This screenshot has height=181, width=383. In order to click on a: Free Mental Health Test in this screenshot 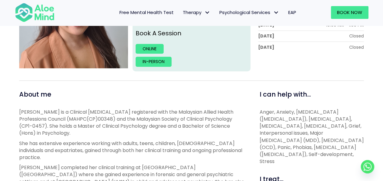, I will do `click(147, 12)`.